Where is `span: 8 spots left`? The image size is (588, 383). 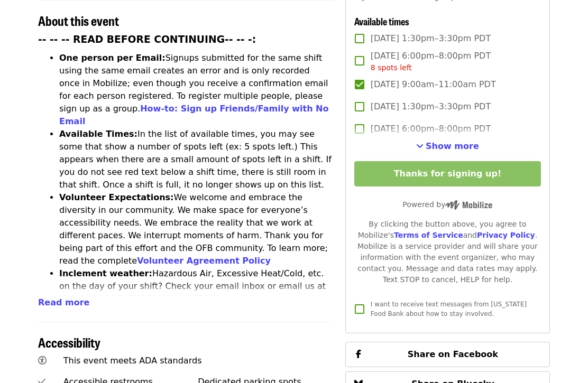
span: 8 spots left is located at coordinates (391, 68).